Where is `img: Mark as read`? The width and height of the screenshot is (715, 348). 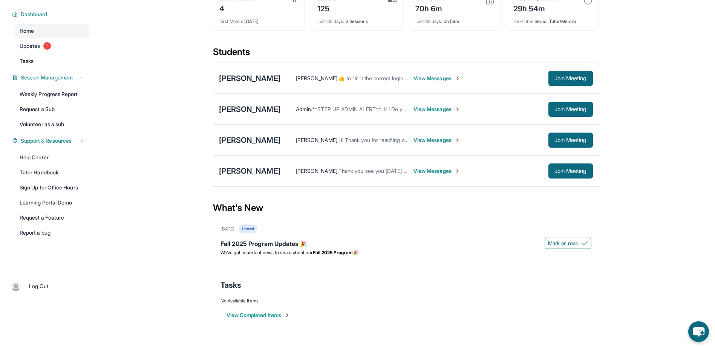
img: Mark as read is located at coordinates (585, 243).